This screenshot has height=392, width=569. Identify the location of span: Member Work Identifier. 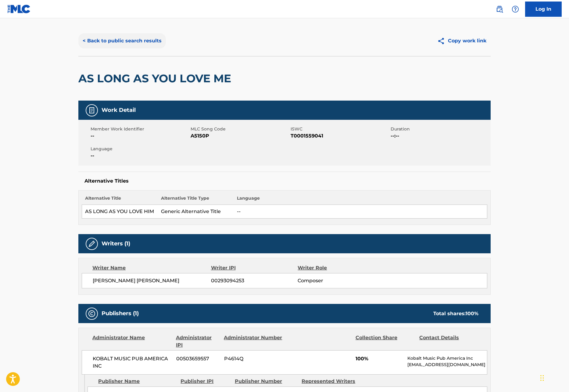
(140, 129).